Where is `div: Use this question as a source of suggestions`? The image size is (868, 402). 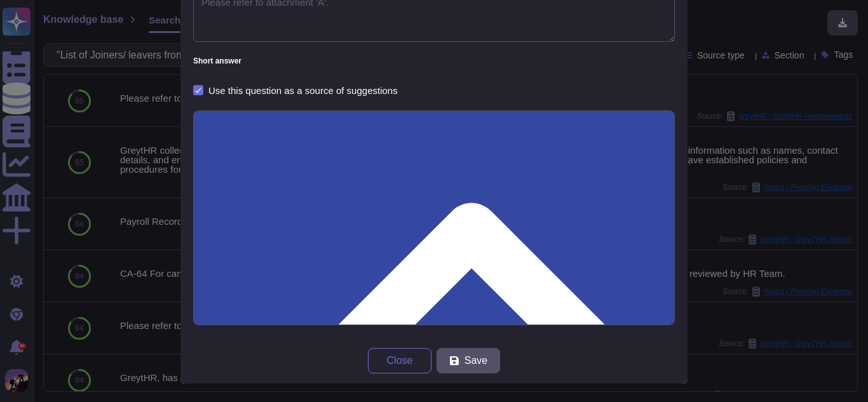
div: Use this question as a source of suggestions is located at coordinates (303, 90).